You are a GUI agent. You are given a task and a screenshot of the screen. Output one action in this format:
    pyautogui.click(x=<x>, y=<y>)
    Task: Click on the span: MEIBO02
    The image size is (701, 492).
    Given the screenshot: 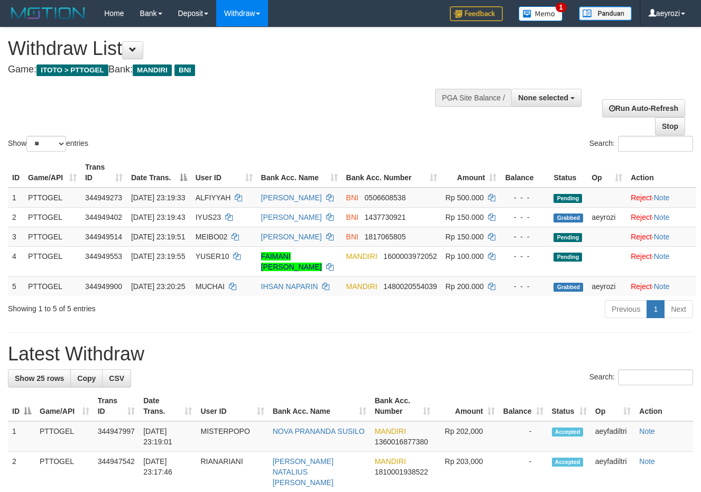 What is the action you would take?
    pyautogui.click(x=212, y=237)
    